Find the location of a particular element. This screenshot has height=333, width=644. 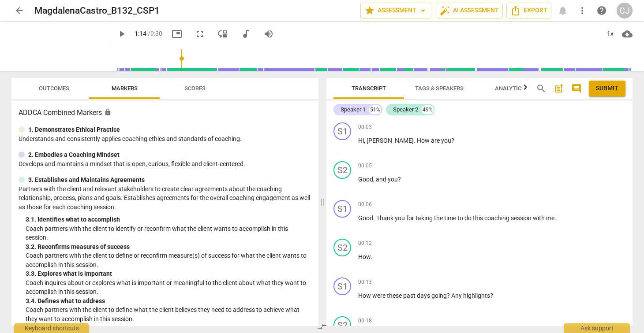

span: help is located at coordinates (602, 10).